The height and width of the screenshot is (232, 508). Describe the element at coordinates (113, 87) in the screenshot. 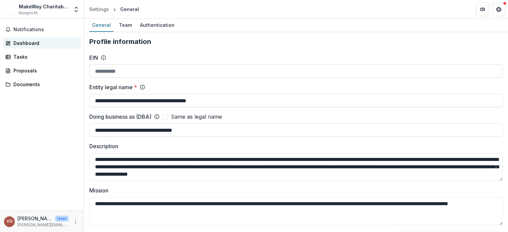

I see `label: Entity legal name` at that location.